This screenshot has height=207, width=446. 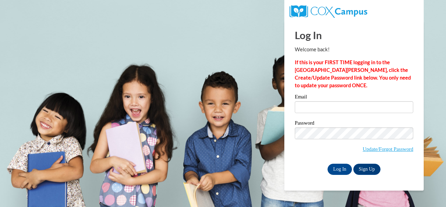 I want to click on a: Sign Up, so click(x=367, y=169).